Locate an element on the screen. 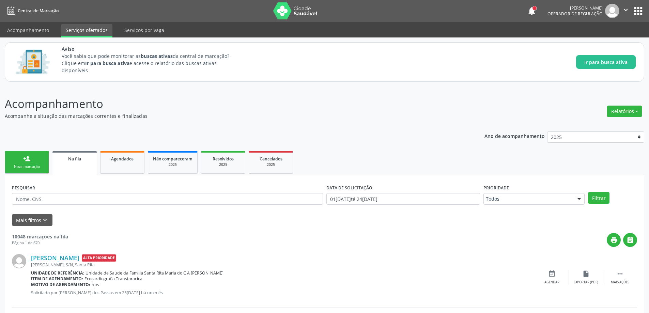  p: Você sabia que pode monitorar as da central de marcação? Clique em e acesse o relatório das busca... is located at coordinates (152, 63).